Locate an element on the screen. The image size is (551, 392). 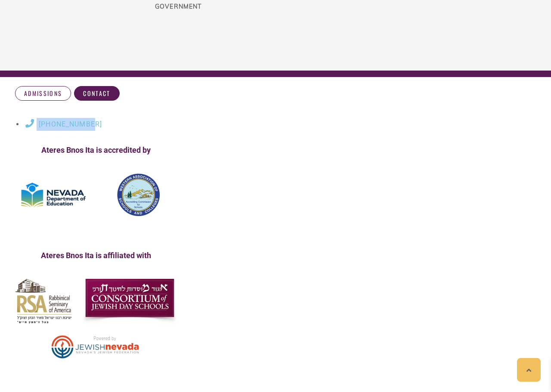
span: Admissions is located at coordinates (43, 94).